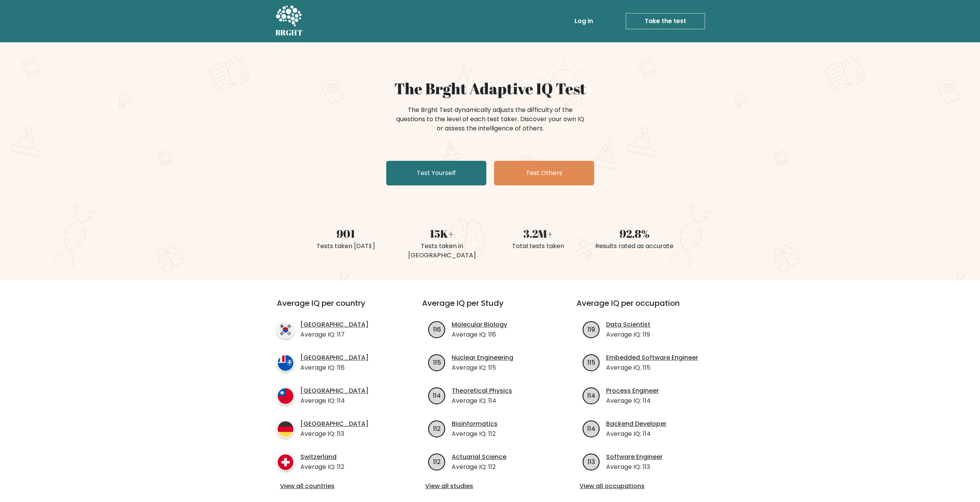  Describe the element at coordinates (490, 486) in the screenshot. I see `a: View all studies` at that location.